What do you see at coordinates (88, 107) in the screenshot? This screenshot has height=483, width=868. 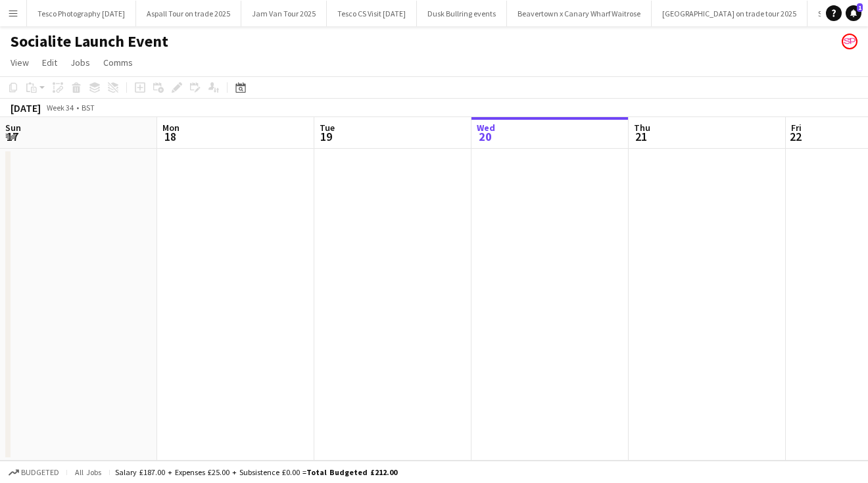 I see `div: BST` at bounding box center [88, 107].